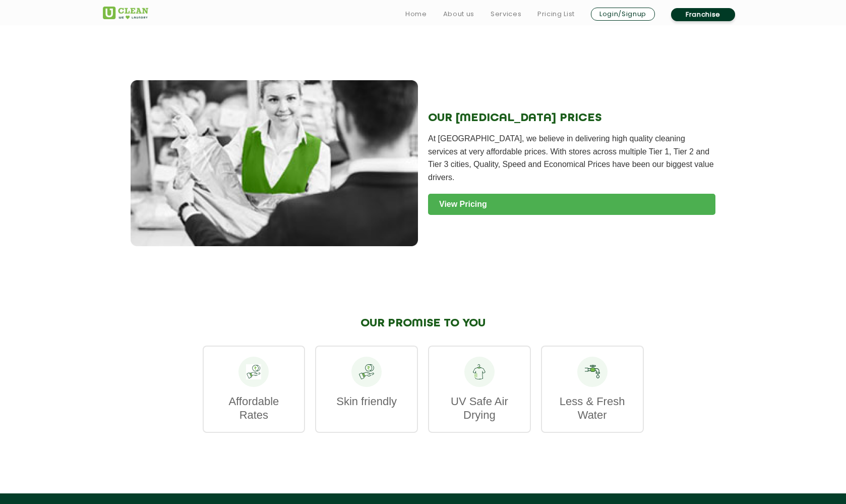 Image resolution: width=846 pixels, height=504 pixels. Describe the element at coordinates (459, 14) in the screenshot. I see `a: About us` at that location.